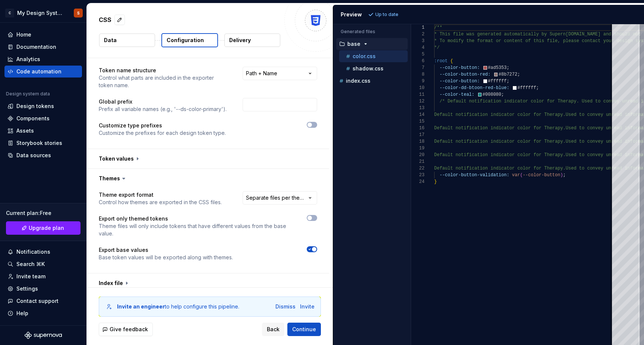 The width and height of the screenshot is (644, 345). I want to click on div: Documentation, so click(36, 47).